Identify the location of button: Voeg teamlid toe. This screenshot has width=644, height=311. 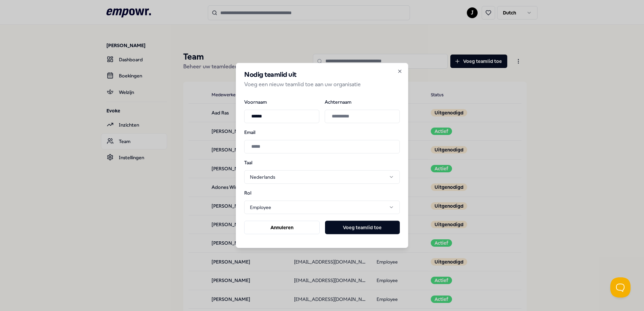
(363, 227).